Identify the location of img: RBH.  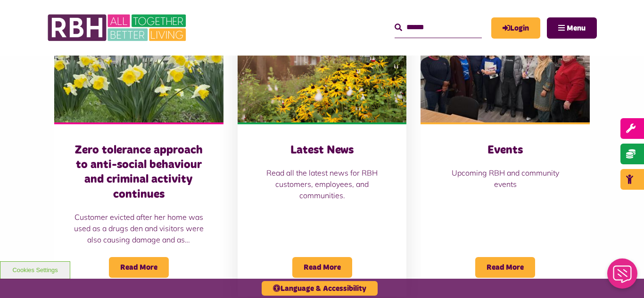
(118, 28).